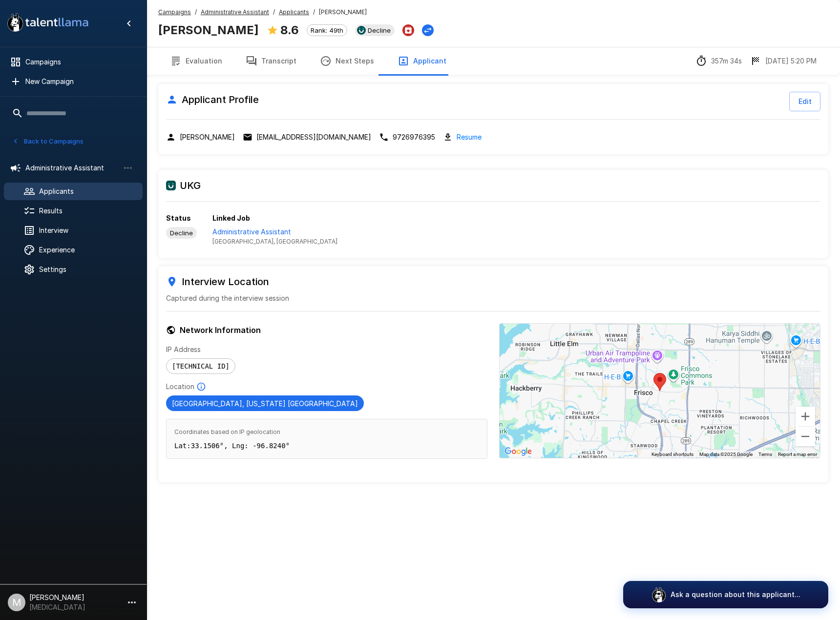 The image size is (840, 620). I want to click on p: Lat: 33.1506 °, Lng: -96.8240 °, so click(327, 446).